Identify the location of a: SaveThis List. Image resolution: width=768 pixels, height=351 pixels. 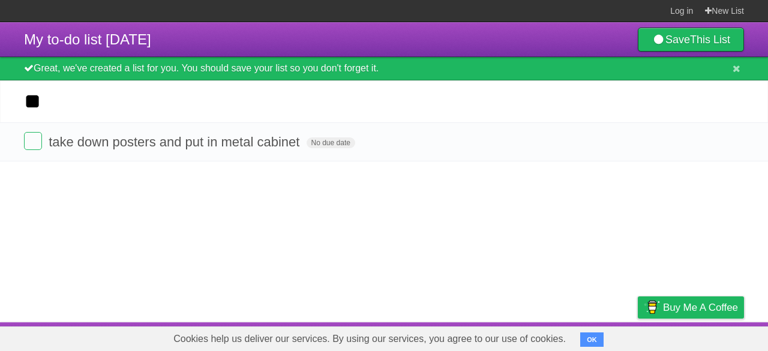
(691, 40).